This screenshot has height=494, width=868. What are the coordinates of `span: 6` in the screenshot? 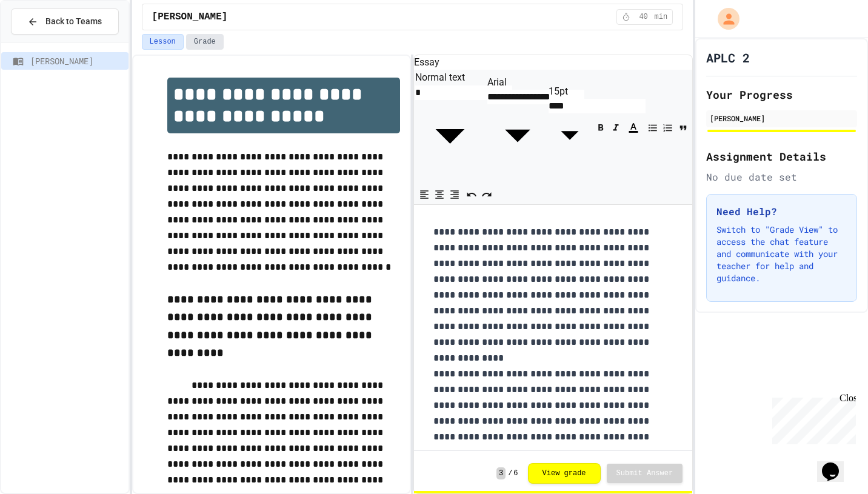 It's located at (515, 474).